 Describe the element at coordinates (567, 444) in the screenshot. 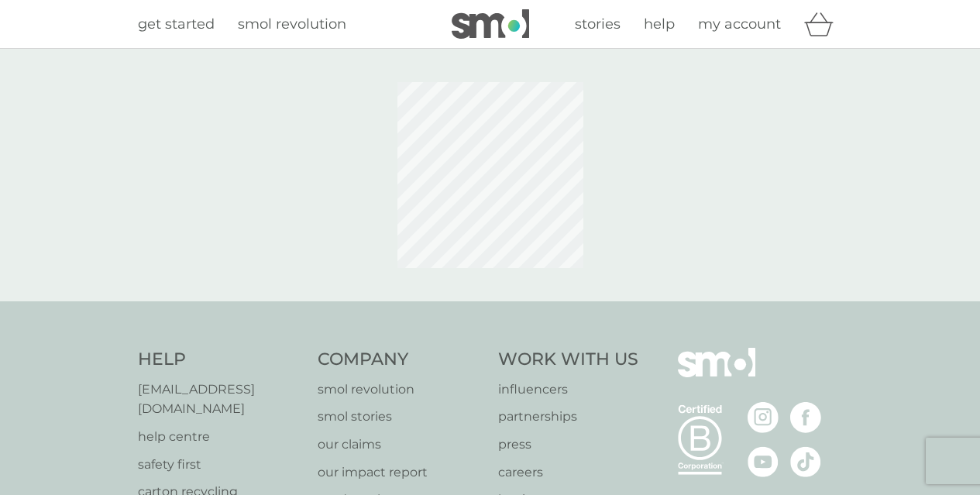

I see `a: press` at that location.